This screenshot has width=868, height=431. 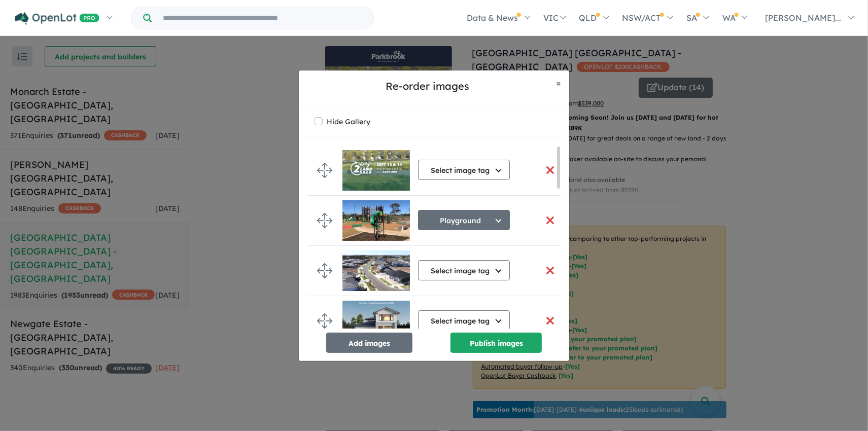 I want to click on img: Openlot PRO Logo White, so click(x=56, y=18).